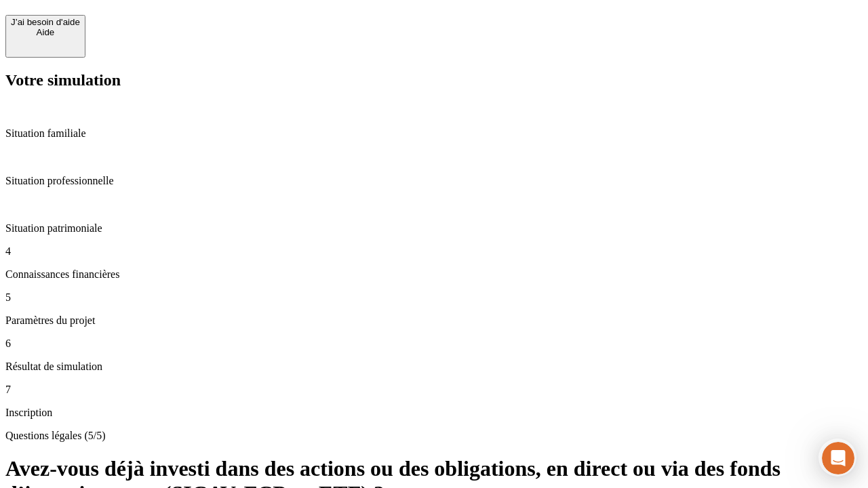 This screenshot has height=488, width=868. Describe the element at coordinates (45, 36) in the screenshot. I see `button: J’ai besoin d'aideAide` at that location.